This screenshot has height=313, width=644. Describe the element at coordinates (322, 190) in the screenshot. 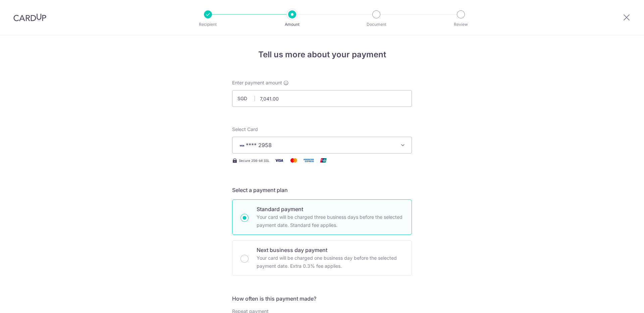

I see `h5: Select a payment plan` at that location.